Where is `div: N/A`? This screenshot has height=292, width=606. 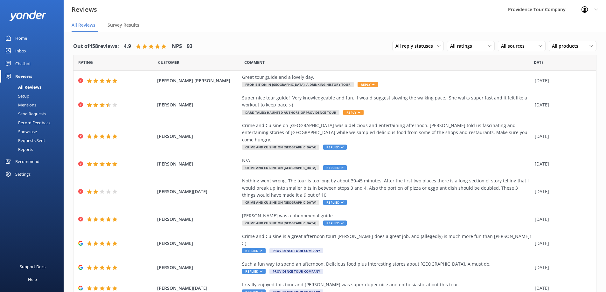 div: N/A is located at coordinates (387, 161).